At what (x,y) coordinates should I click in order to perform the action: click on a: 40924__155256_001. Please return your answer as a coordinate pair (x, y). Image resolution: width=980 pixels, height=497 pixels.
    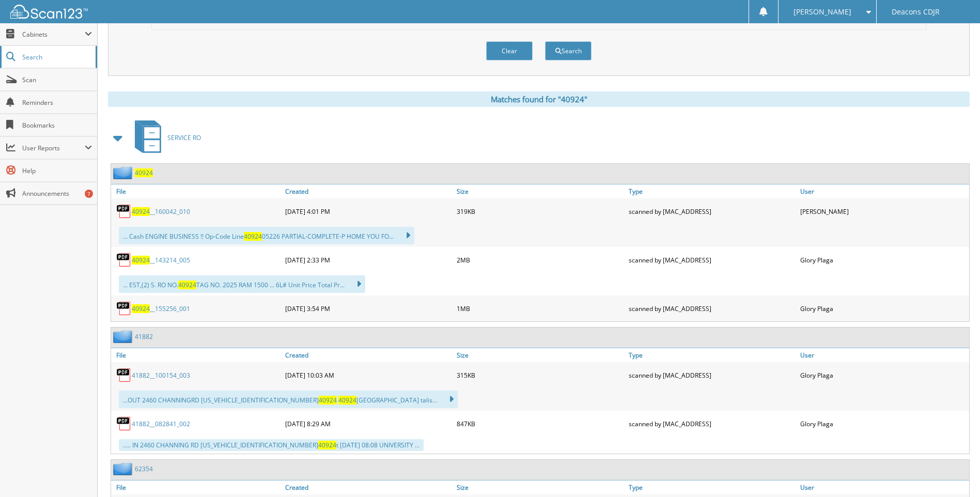
    Looking at the image, I should click on (161, 308).